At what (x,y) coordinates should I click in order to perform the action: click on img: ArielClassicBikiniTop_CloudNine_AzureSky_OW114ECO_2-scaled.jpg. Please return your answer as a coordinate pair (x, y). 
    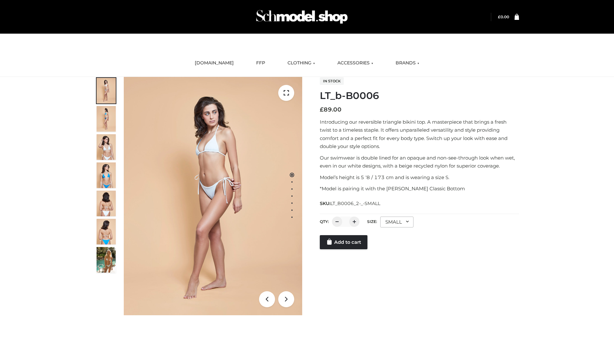
    Looking at the image, I should click on (106, 119).